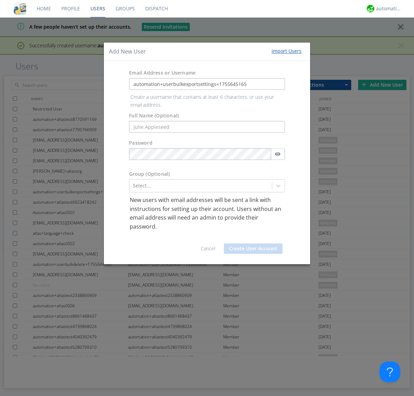 The height and width of the screenshot is (396, 414). I want to click on a: Cancel, so click(208, 248).